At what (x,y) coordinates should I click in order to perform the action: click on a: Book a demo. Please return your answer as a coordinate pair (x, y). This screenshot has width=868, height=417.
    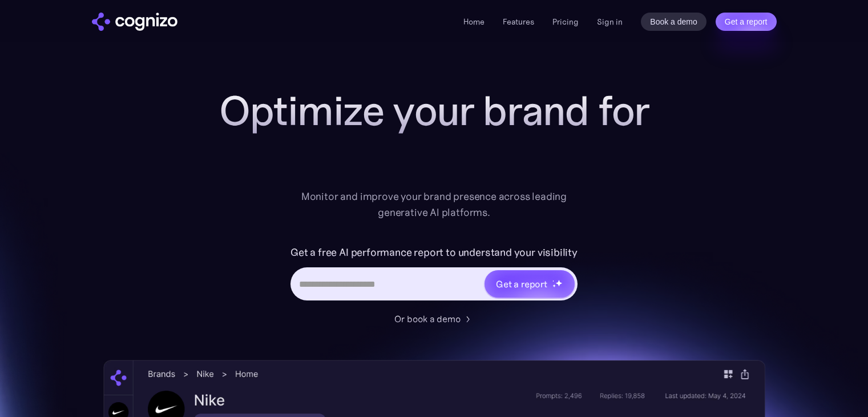
    Looking at the image, I should click on (673, 22).